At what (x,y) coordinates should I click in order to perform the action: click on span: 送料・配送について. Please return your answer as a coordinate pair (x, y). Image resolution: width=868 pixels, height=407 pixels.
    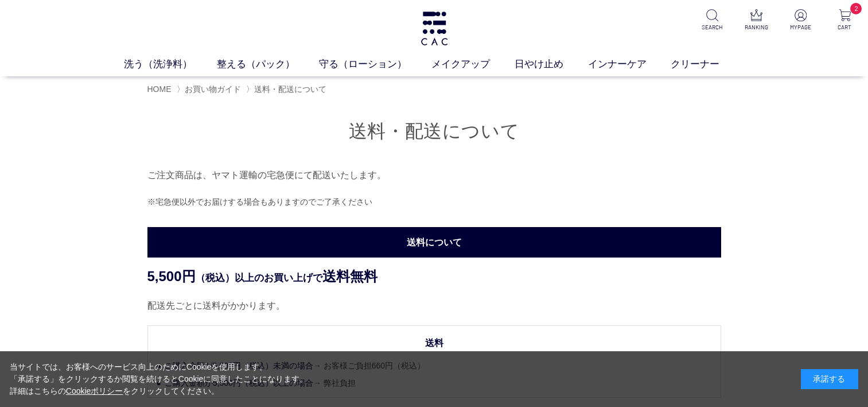
    Looking at the image, I should click on (291, 89).